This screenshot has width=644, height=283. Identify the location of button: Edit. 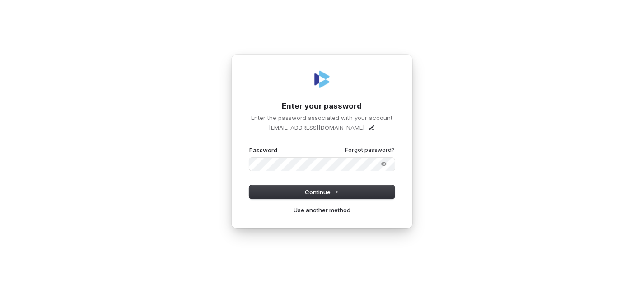
(371, 127).